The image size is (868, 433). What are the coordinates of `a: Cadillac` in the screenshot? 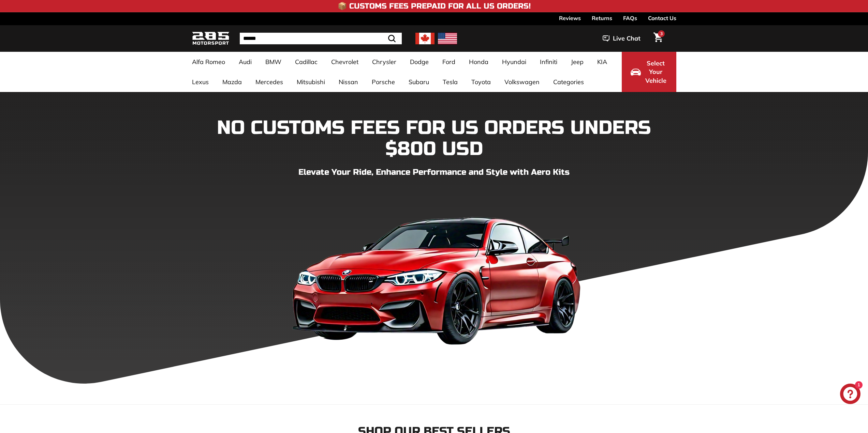 It's located at (306, 62).